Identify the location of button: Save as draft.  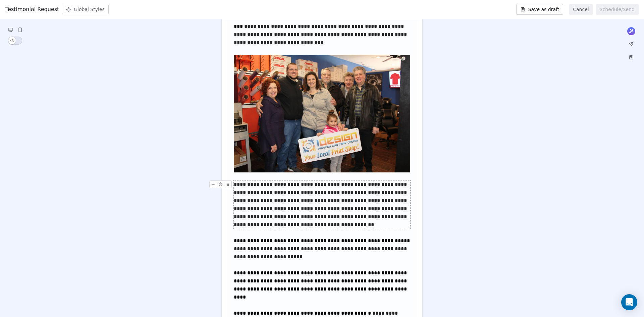
(540, 9).